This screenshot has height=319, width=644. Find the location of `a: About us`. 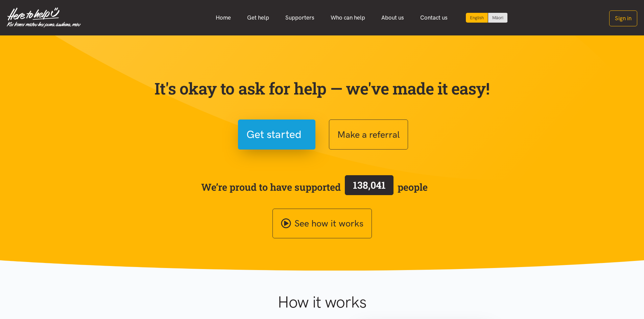

a: About us is located at coordinates (392, 18).